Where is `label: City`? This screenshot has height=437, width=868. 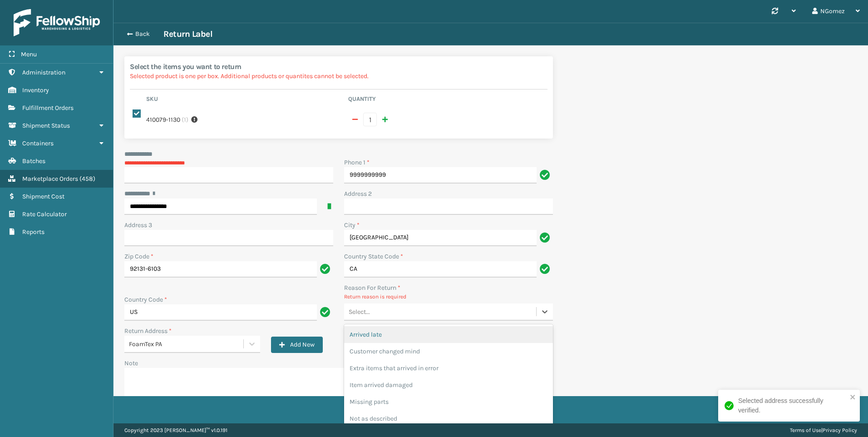
label: City is located at coordinates (352, 225).